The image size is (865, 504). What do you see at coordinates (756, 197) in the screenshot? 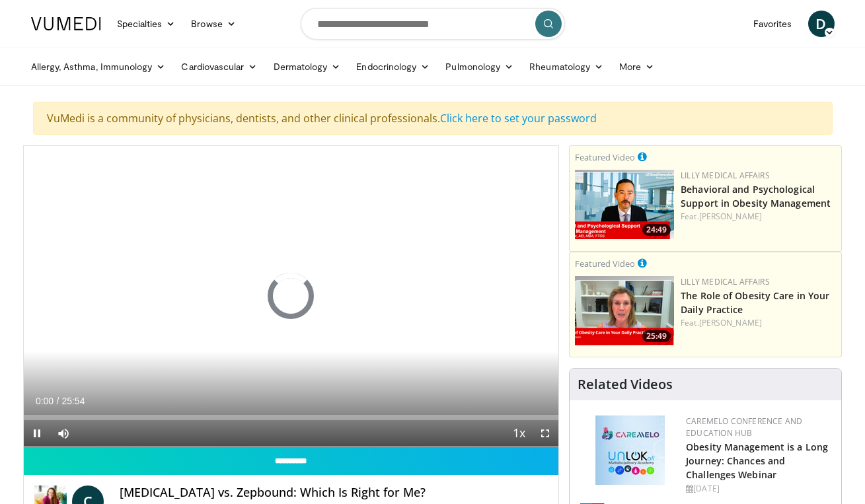
I see `a: Behavioral and Psychological Support in Obesity Management` at bounding box center [756, 197].